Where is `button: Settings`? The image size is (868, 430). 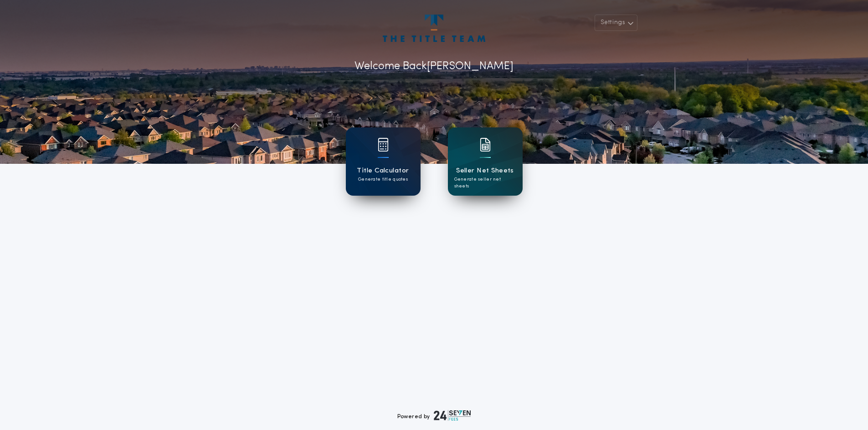
button: Settings is located at coordinates (616, 23).